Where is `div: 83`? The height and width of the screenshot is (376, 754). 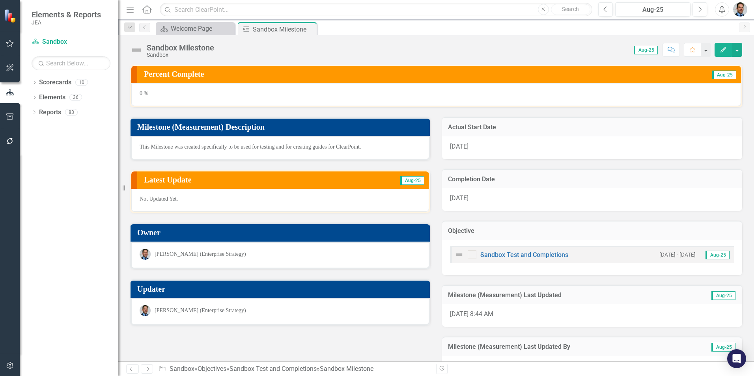 div: 83 is located at coordinates (71, 112).